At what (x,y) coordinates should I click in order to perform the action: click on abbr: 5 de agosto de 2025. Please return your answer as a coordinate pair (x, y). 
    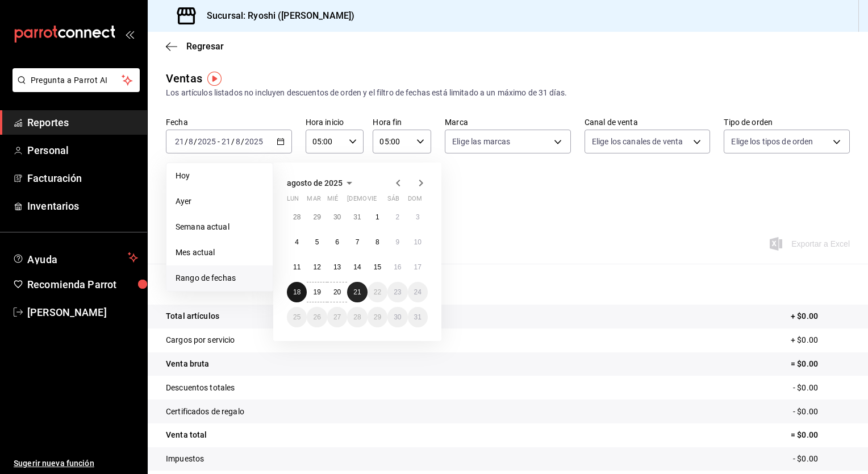
    Looking at the image, I should click on (317, 242).